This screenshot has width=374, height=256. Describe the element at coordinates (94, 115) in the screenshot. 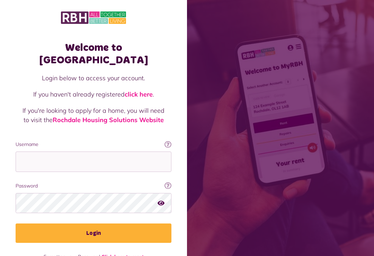

I see `p: If you're looking to apply for a home, you will need to visit the` at that location.